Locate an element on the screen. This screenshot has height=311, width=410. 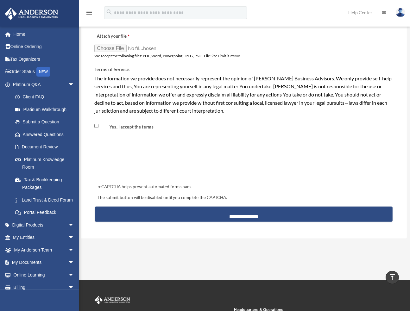
a: Platinum Q&Aarrow_drop_down is located at coordinates (44, 84).